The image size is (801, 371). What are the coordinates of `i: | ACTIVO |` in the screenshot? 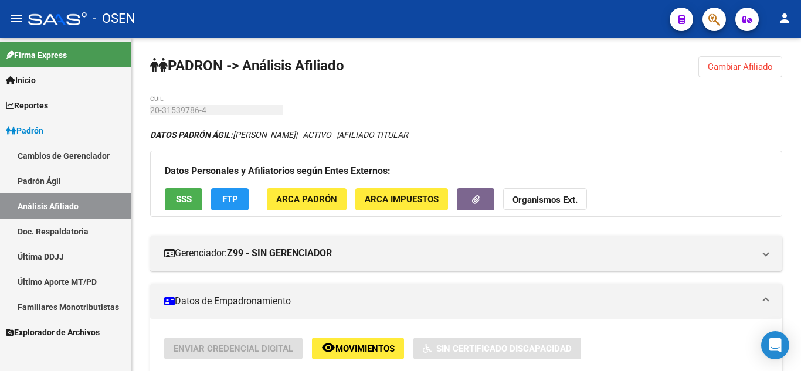 It's located at (279, 135).